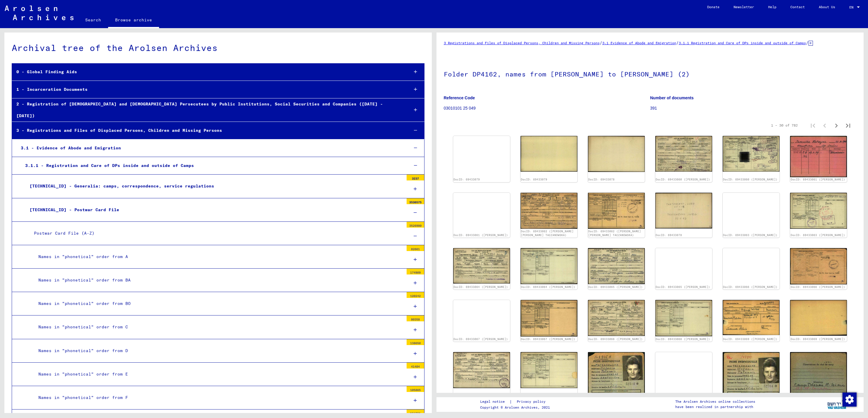 The width and height of the screenshot is (868, 418). Describe the element at coordinates (415, 342) in the screenshot. I see `div: 138650` at that location.